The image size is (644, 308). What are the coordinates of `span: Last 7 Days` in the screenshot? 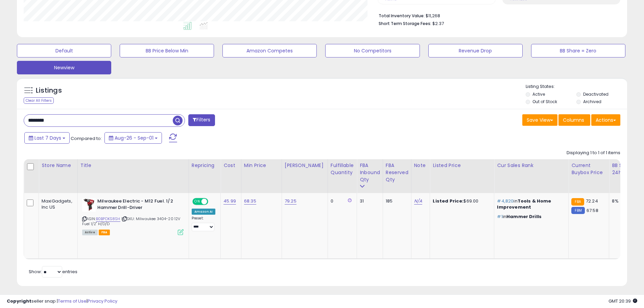 It's located at (48, 138).